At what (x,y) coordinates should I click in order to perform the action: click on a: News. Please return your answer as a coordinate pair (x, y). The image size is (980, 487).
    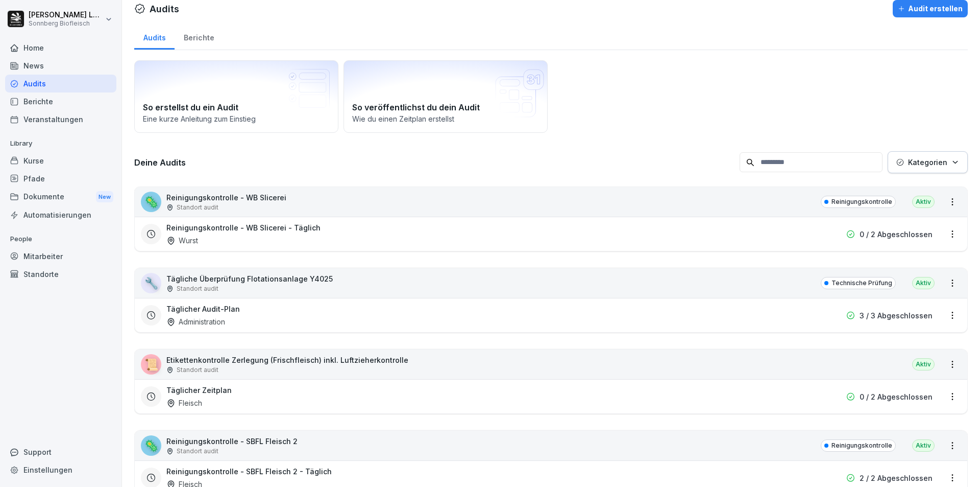
    Looking at the image, I should click on (61, 65).